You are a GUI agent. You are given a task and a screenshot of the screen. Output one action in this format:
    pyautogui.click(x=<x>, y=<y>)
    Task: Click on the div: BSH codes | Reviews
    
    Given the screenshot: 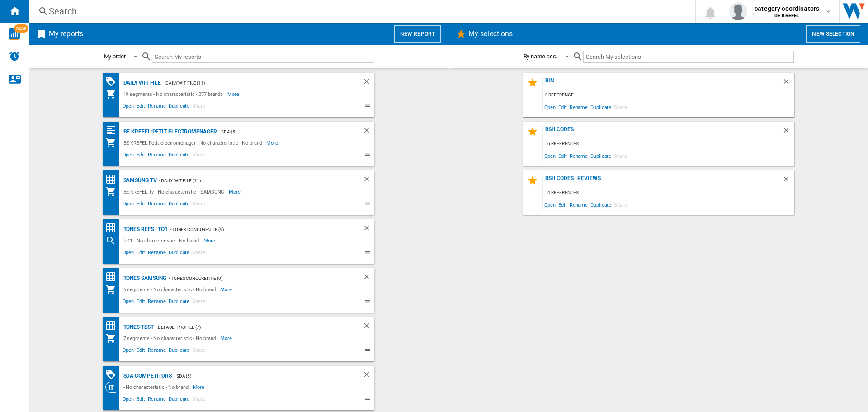 What is the action you would take?
    pyautogui.click(x=662, y=181)
    